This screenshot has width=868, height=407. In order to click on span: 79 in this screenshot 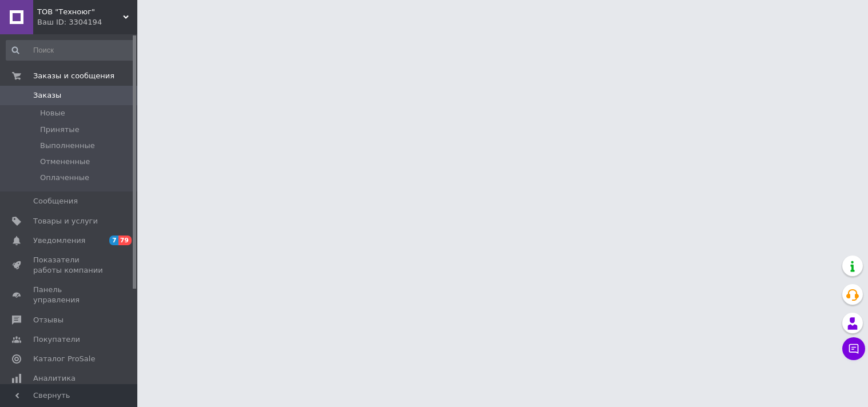, I will do `click(125, 240)`.